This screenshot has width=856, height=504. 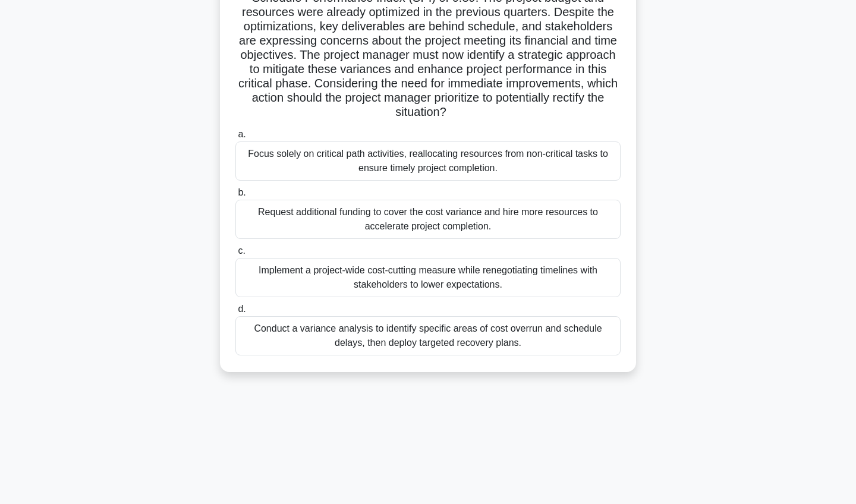 What do you see at coordinates (241, 250) in the screenshot?
I see `span: c.` at bounding box center [241, 250].